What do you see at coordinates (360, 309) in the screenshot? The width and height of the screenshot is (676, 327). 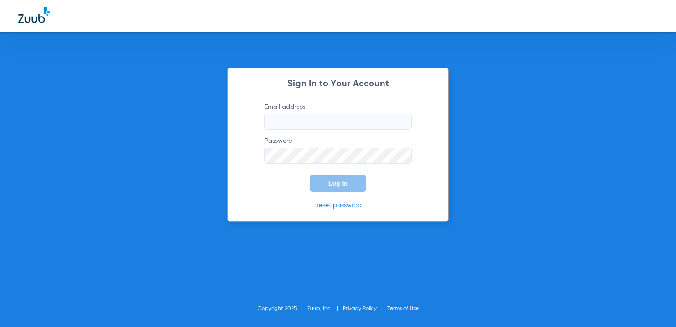 I see `a: Privacy Policy` at bounding box center [360, 309].